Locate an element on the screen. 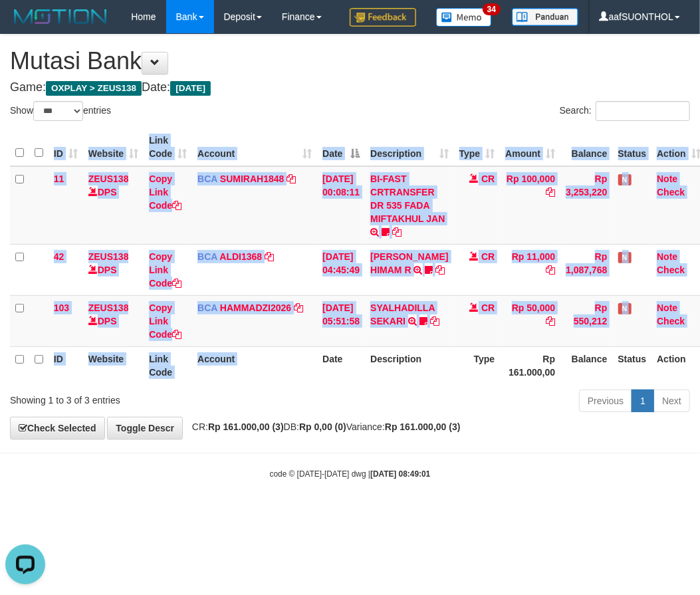 The image size is (700, 595). a: Toggle Descr is located at coordinates (145, 428).